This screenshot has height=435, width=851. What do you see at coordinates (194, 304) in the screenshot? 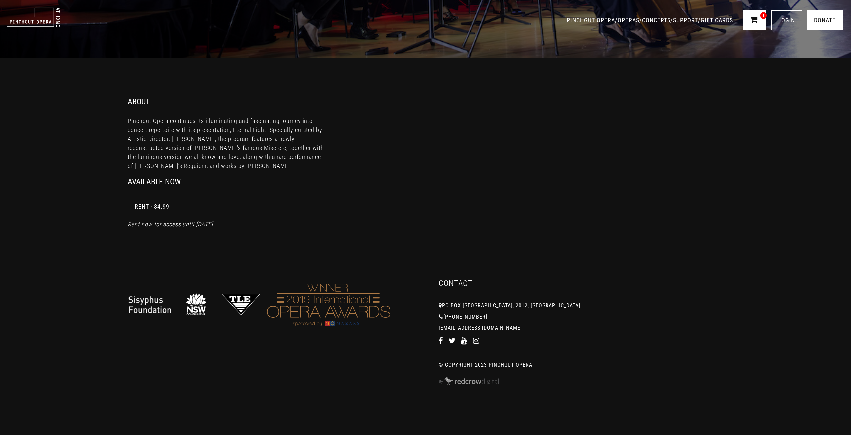
I see `img: Website%20logo%20footer%20v3.png` at bounding box center [194, 304].